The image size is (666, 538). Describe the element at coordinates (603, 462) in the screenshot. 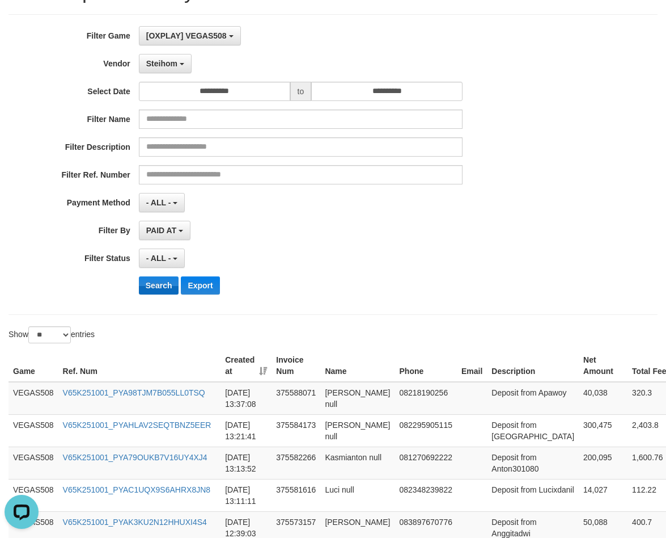

I see `td: 200,095` at that location.